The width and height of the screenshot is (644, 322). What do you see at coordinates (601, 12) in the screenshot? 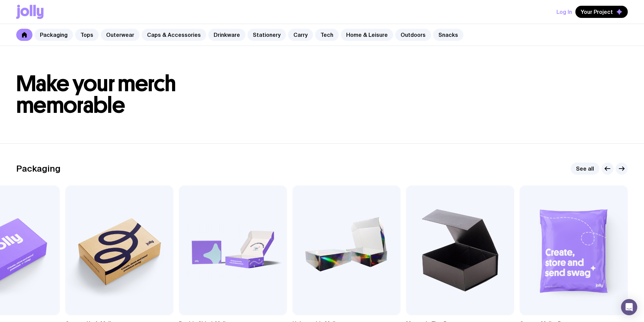
I see `button: Your Project` at bounding box center [601, 12].